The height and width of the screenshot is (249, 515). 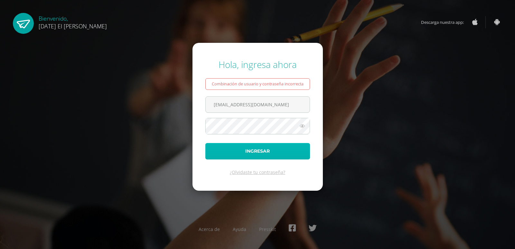 What do you see at coordinates (257, 104) in the screenshot?
I see `input: Correo electrónico o usuario` at bounding box center [257, 104].